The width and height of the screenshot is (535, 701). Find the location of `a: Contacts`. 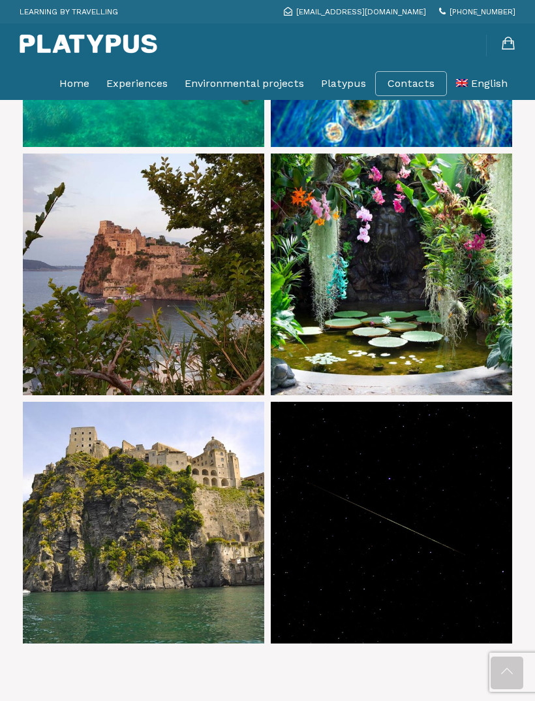

a: Contacts is located at coordinates (411, 84).